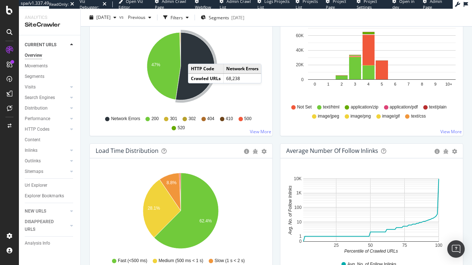  Describe the element at coordinates (211, 119) in the screenshot. I see `span: 404` at that location.